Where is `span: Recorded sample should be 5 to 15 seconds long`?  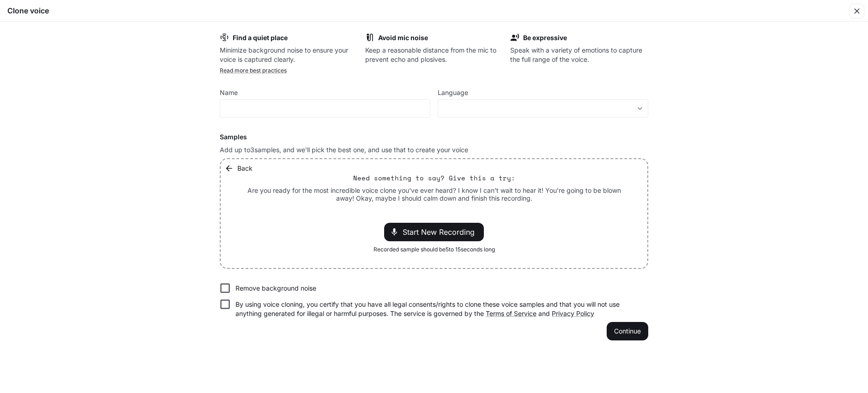 span: Recorded sample should be 5 to 15 seconds long is located at coordinates (434, 250).